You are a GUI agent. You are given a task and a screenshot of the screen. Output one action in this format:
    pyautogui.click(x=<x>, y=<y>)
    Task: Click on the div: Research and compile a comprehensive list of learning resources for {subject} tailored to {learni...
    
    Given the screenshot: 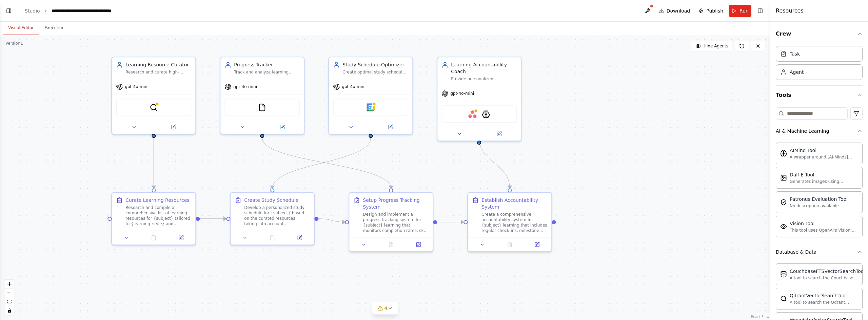 What is the action you would take?
    pyautogui.click(x=158, y=216)
    